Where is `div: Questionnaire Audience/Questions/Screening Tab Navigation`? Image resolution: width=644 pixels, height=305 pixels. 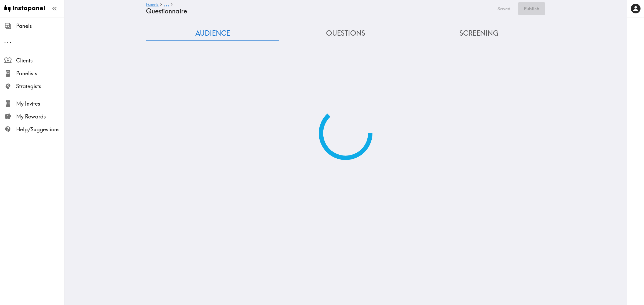 div: Questionnaire Audience/Questions/Screening Tab Navigation is located at coordinates (345, 33).